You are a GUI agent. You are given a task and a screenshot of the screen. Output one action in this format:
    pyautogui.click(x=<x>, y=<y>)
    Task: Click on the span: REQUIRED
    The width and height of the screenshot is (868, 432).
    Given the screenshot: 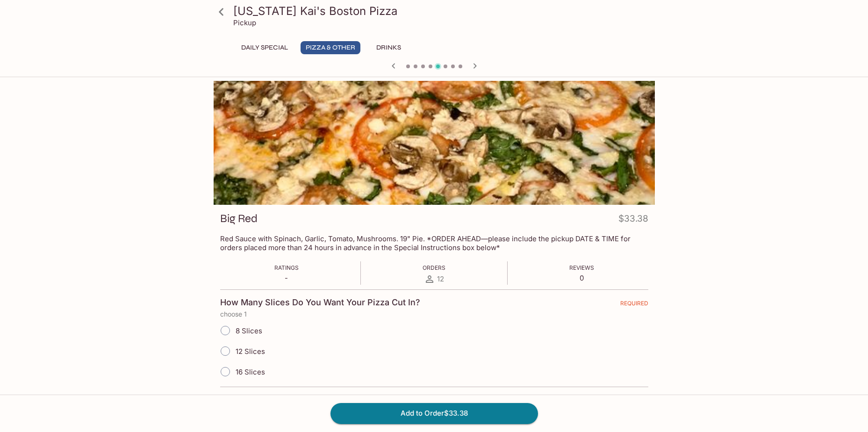 What is the action you would take?
    pyautogui.click(x=634, y=305)
    